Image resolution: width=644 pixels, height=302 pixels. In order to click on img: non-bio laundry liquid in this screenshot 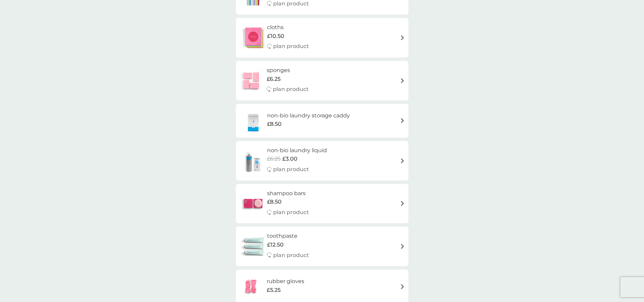, I will do `click(253, 161)`.